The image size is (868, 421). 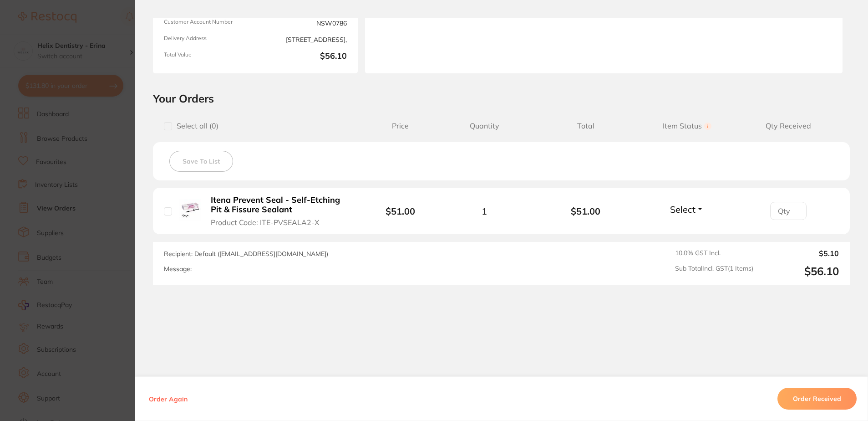 What do you see at coordinates (501, 99) in the screenshot?
I see `h2: Your Orders` at bounding box center [501, 99].